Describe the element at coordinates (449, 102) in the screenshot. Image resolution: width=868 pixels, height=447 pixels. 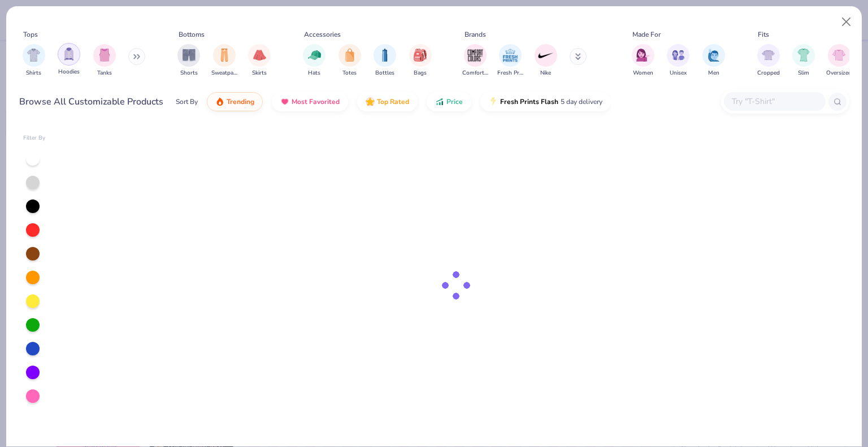
I see `button: Price` at that location.